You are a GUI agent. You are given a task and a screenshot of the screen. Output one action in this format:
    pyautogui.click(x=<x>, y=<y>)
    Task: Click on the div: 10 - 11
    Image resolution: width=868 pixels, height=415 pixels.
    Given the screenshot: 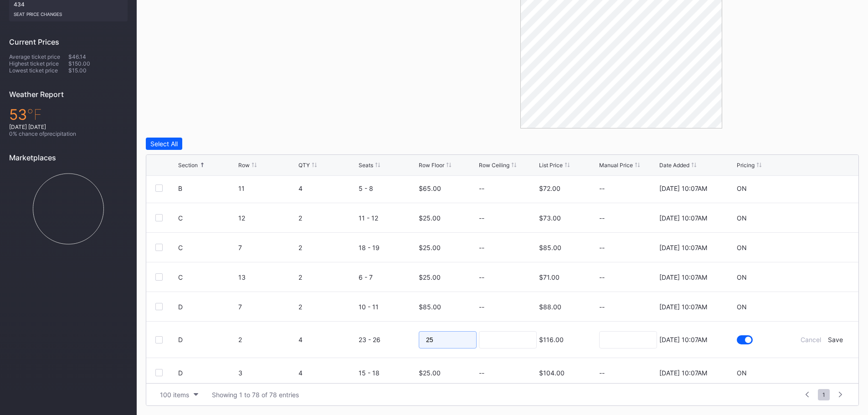 What is the action you would take?
    pyautogui.click(x=387, y=306)
    